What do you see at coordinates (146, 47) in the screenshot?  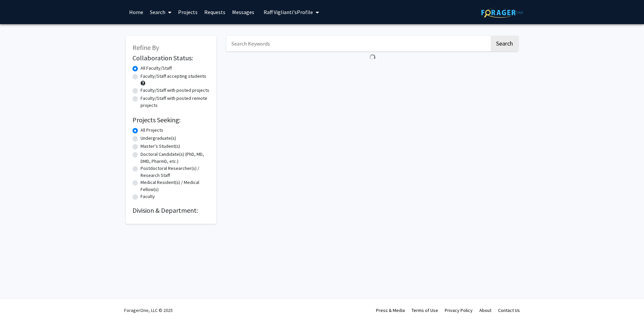 I see `span: Refine By` at bounding box center [146, 47].